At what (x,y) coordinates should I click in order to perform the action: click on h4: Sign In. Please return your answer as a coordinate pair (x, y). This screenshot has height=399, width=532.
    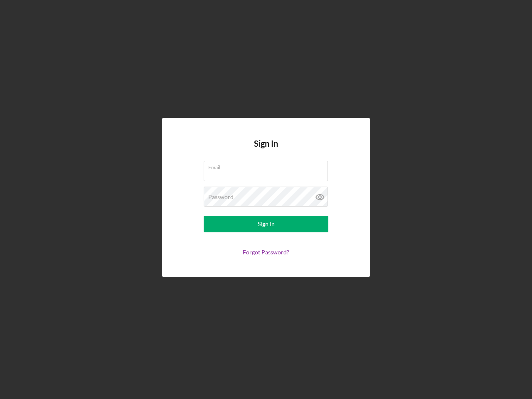
    Looking at the image, I should click on (266, 150).